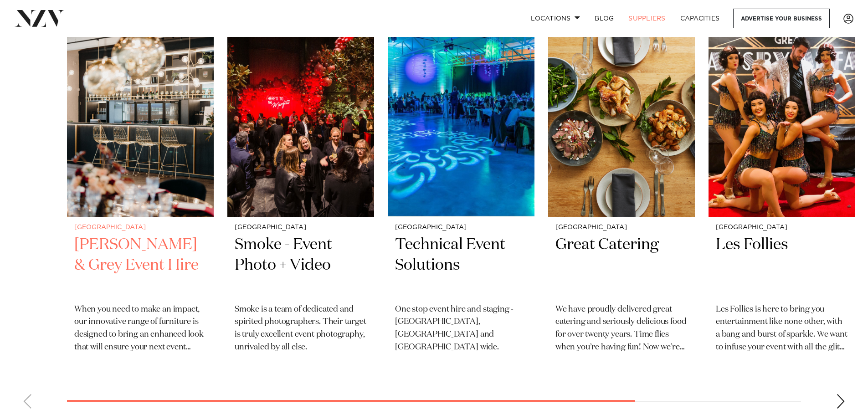  I want to click on swiper-slide: 5 / 6, so click(782, 196).